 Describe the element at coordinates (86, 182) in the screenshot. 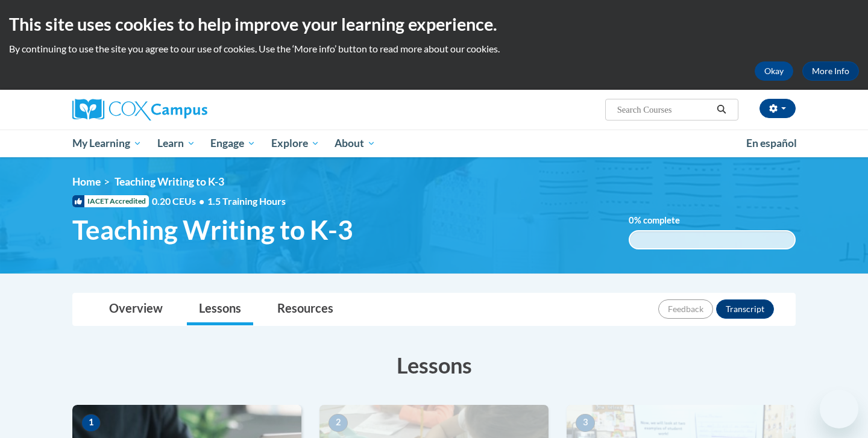

I see `a: Home` at that location.